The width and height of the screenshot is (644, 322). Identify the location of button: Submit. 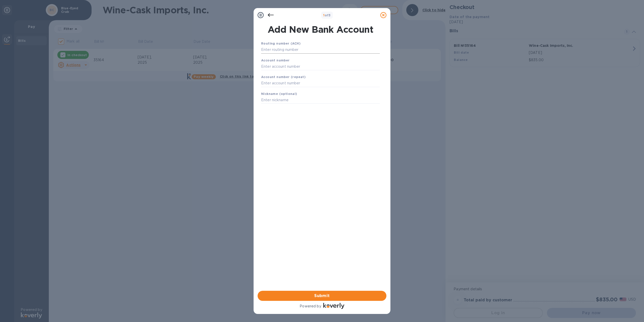
(322, 296).